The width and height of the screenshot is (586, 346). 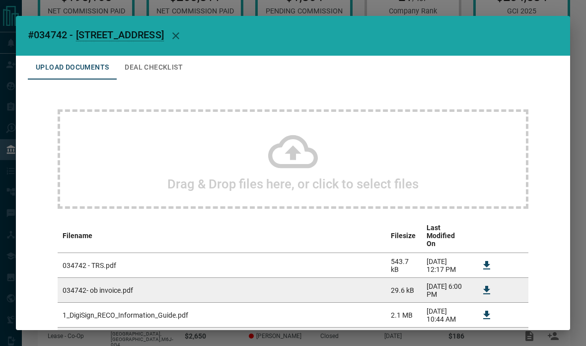 I want to click on td: 1_DigiSign_RECO_Information_Guide.pdf, so click(x=221, y=315).